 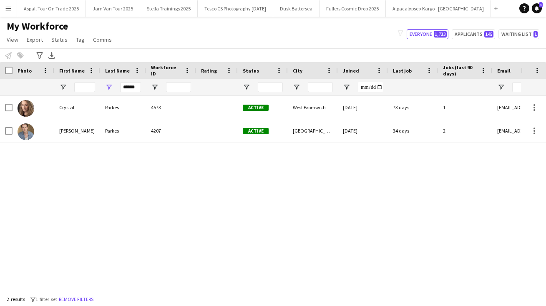 I want to click on a: Tag, so click(x=80, y=40).